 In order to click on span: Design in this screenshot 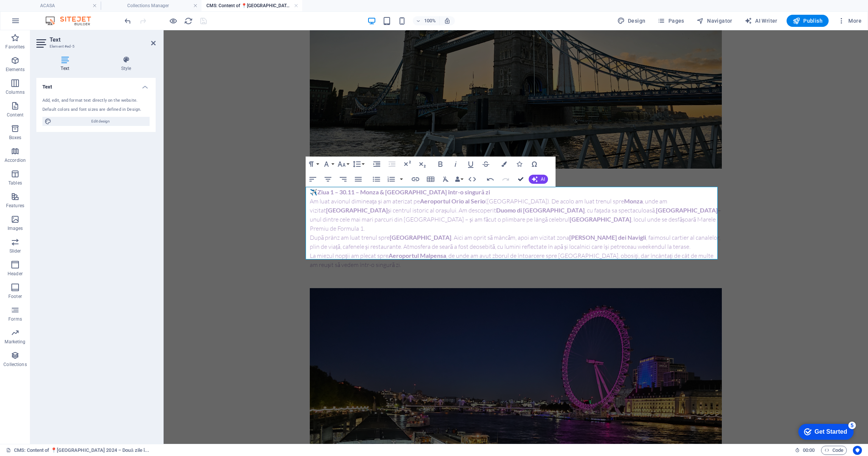, I will do `click(632, 21)`.